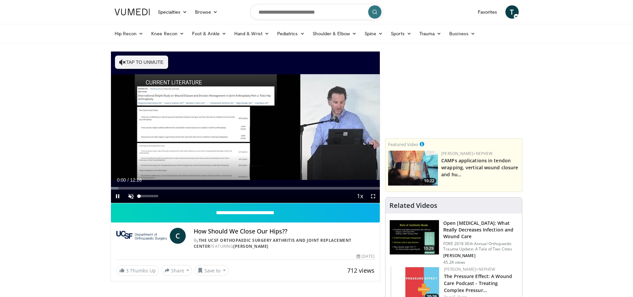 The height and width of the screenshot is (297, 633). What do you see at coordinates (413, 168) in the screenshot?
I see `a: 10:22` at bounding box center [413, 168].